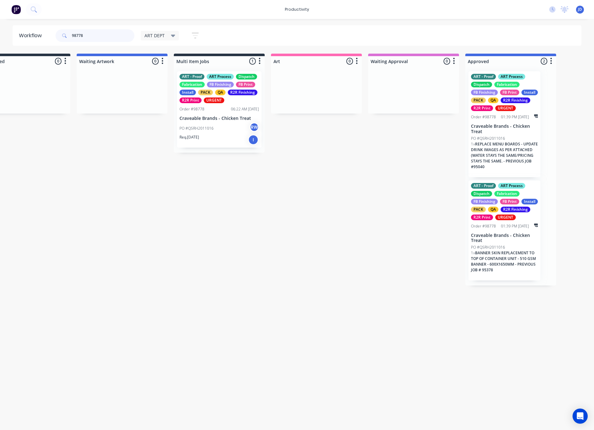 The height and width of the screenshot is (430, 594). I want to click on div: I, so click(254, 140).